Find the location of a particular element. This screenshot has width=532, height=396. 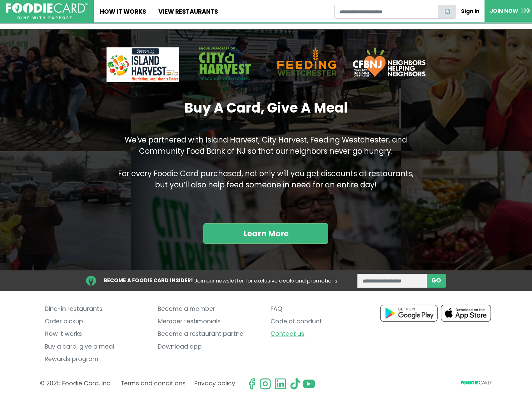

a: FAQ is located at coordinates (322, 309).